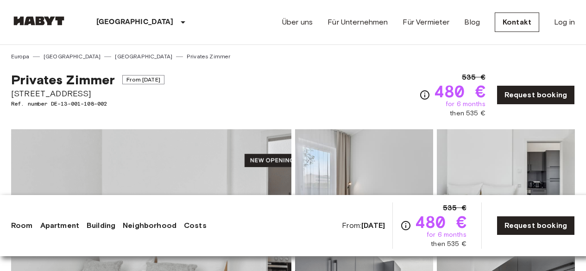 The width and height of the screenshot is (586, 271). What do you see at coordinates (517, 22) in the screenshot?
I see `a: Kontakt` at bounding box center [517, 22].